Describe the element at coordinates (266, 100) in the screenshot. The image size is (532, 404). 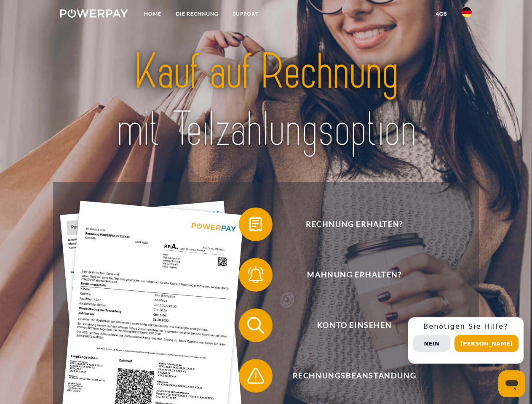
I see `img: title-powerpay_de.svg` at that location.